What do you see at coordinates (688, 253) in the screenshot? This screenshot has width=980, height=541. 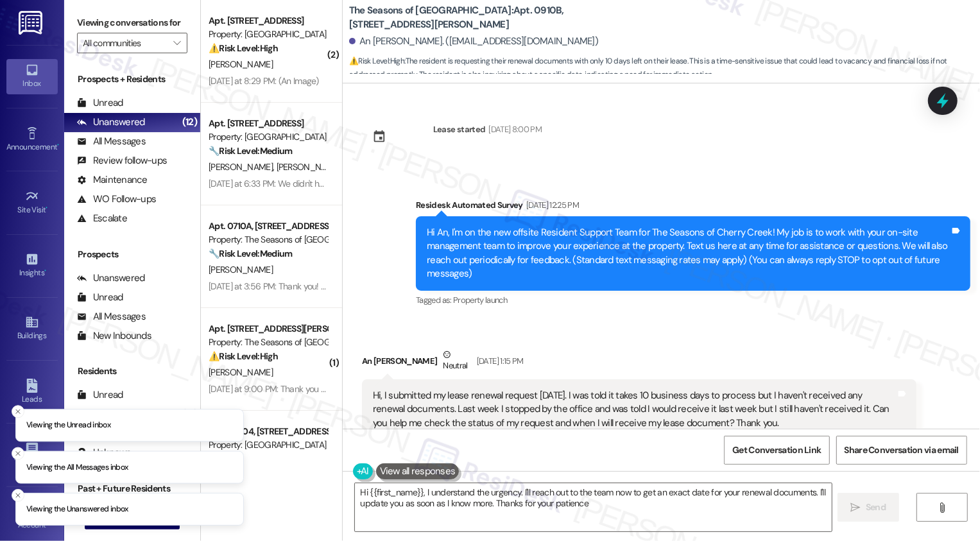 I see `div: Hi An, I'm on the new offsite Resident Support Team for The Seasons of Cherry Creek! My job is to...` at bounding box center [688, 253].